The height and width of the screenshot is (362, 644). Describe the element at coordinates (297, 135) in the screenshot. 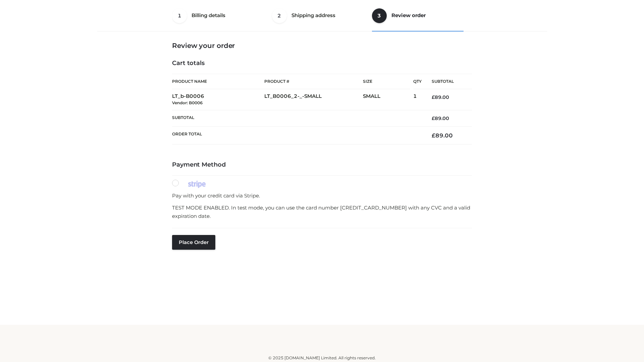

I see `th: Order Total` at that location.